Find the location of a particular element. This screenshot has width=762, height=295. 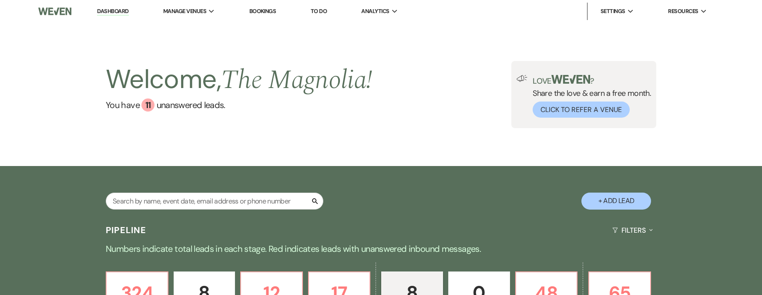

img: weven-logo-green.svg is located at coordinates (571, 79).